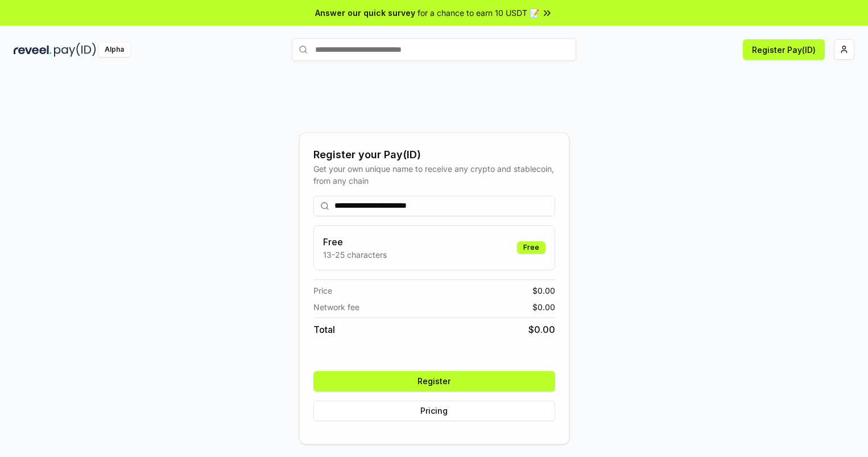 This screenshot has height=457, width=868. I want to click on button: Register Pay(ID), so click(784, 49).